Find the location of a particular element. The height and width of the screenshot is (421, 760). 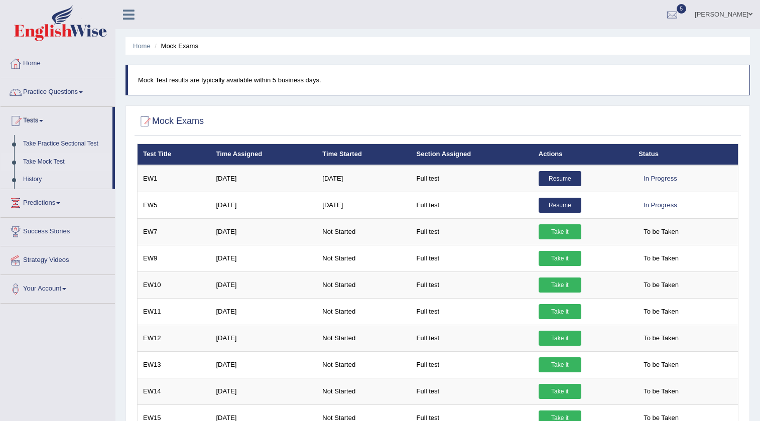

a: Take Mock Test is located at coordinates (65, 162).